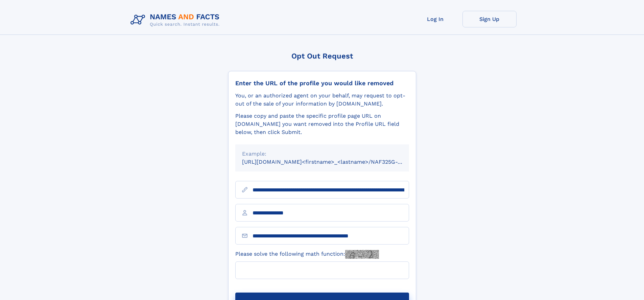 The width and height of the screenshot is (644, 300). I want to click on a: Sign Up, so click(489, 19).